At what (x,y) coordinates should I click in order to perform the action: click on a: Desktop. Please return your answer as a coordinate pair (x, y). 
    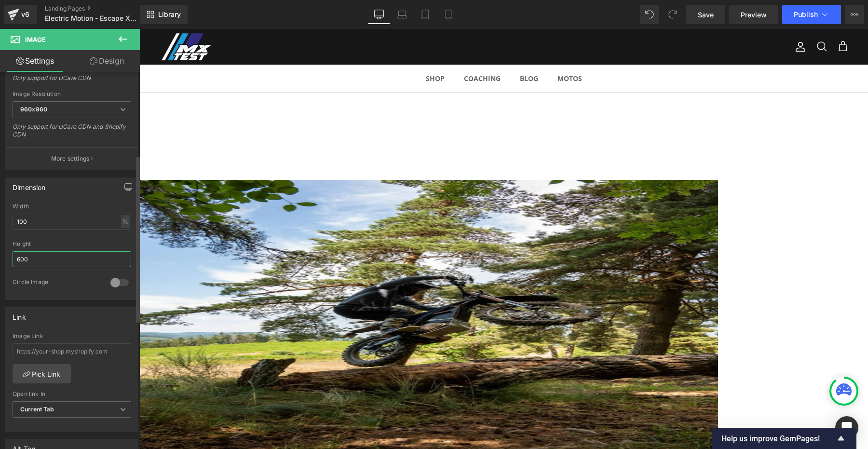
    Looking at the image, I should click on (379, 14).